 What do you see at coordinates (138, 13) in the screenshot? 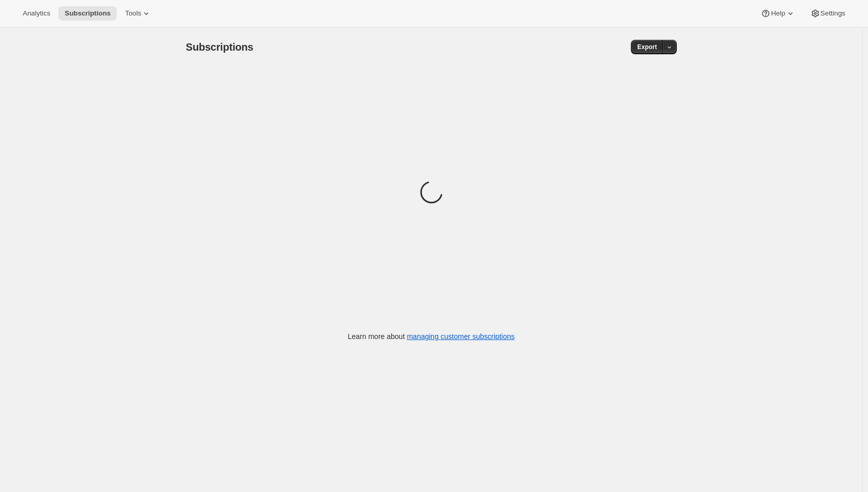
I see `button: Tools` at bounding box center [138, 13].